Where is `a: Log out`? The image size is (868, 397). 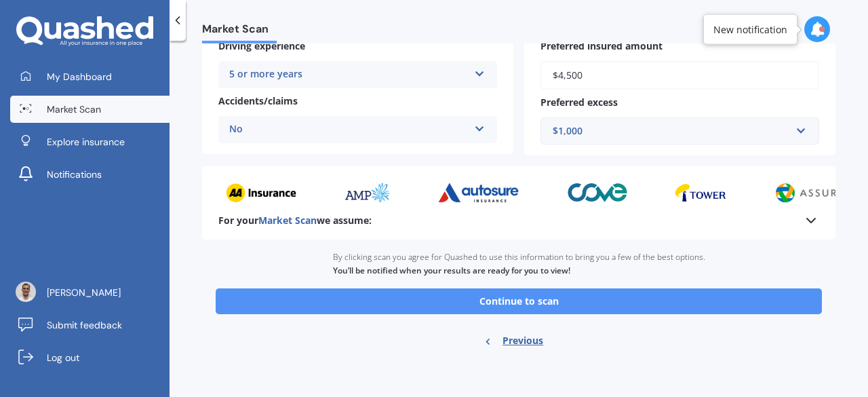 a: Log out is located at coordinates (90, 357).